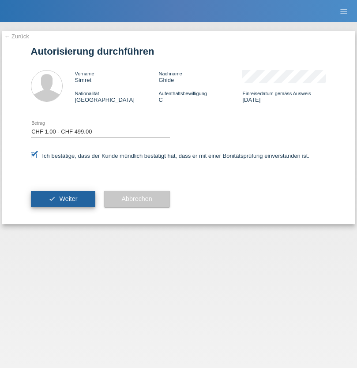 The height and width of the screenshot is (368, 357). What do you see at coordinates (344, 11) in the screenshot?
I see `i: menu` at bounding box center [344, 11].